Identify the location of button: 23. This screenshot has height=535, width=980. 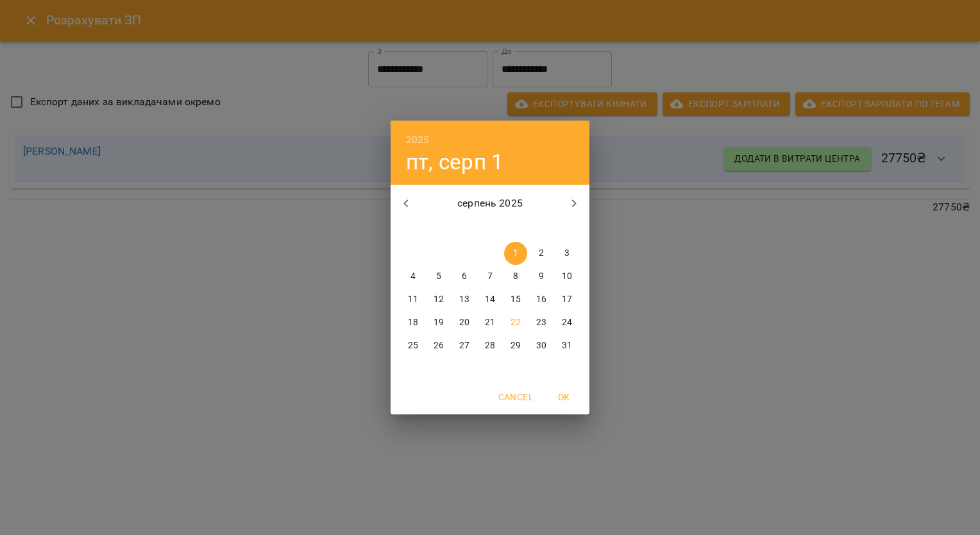
(541, 323).